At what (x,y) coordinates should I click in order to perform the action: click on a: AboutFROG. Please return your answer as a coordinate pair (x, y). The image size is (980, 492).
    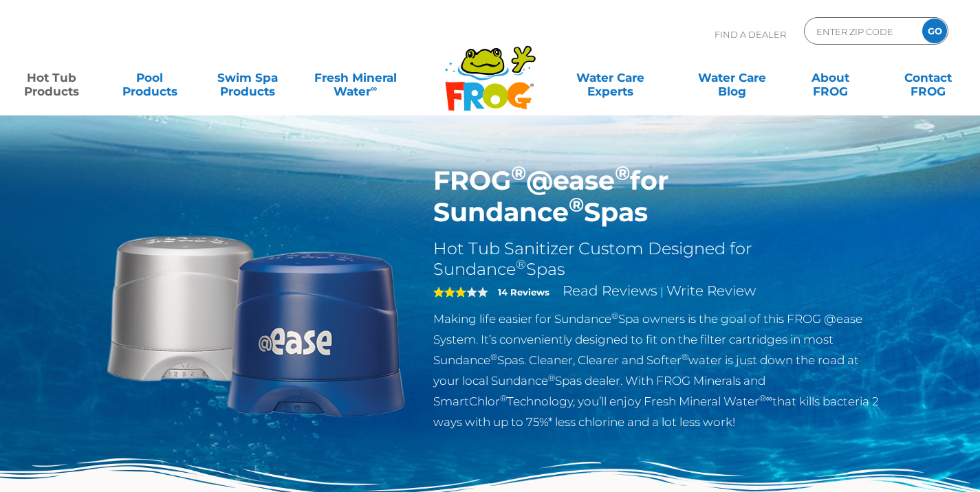
    Looking at the image, I should click on (830, 78).